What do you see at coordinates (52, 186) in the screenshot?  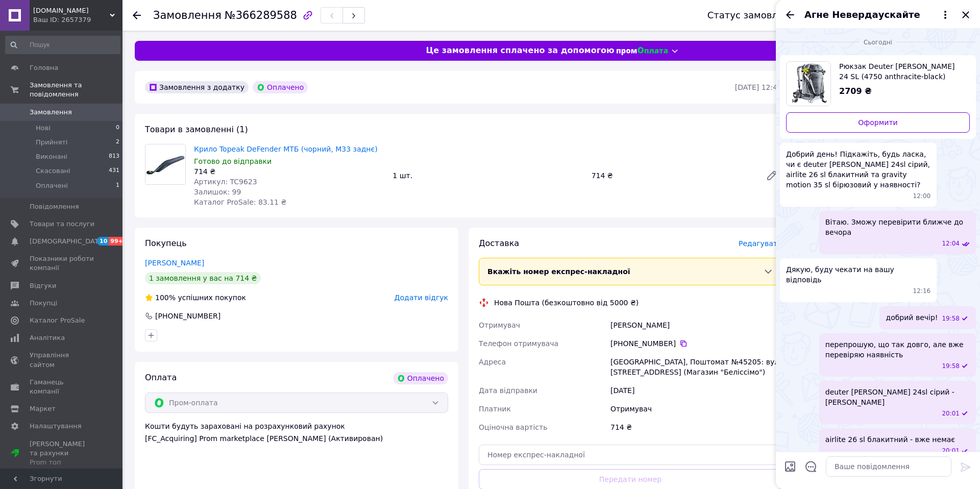 I see `span: Оплачені` at bounding box center [52, 186].